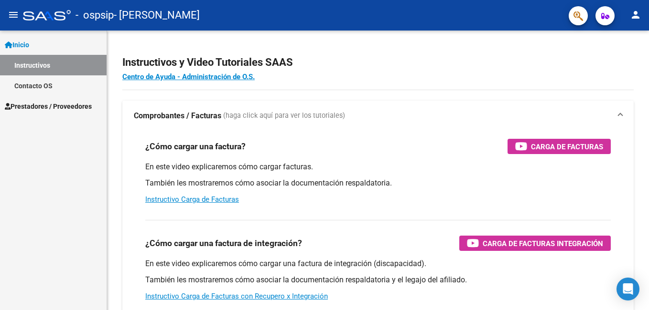  I want to click on p: También les mostraremos cómo asociar la documentación respaldatoria., so click(378, 183).